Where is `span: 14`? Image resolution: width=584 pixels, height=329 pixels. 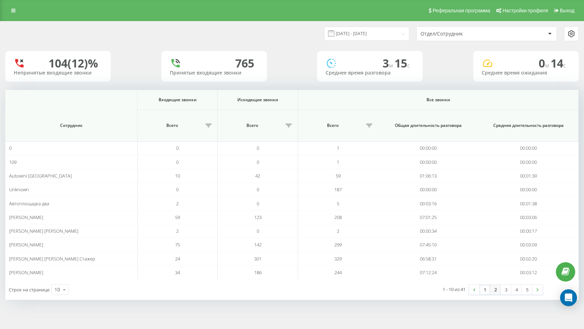 span: 14 is located at coordinates (558, 63).